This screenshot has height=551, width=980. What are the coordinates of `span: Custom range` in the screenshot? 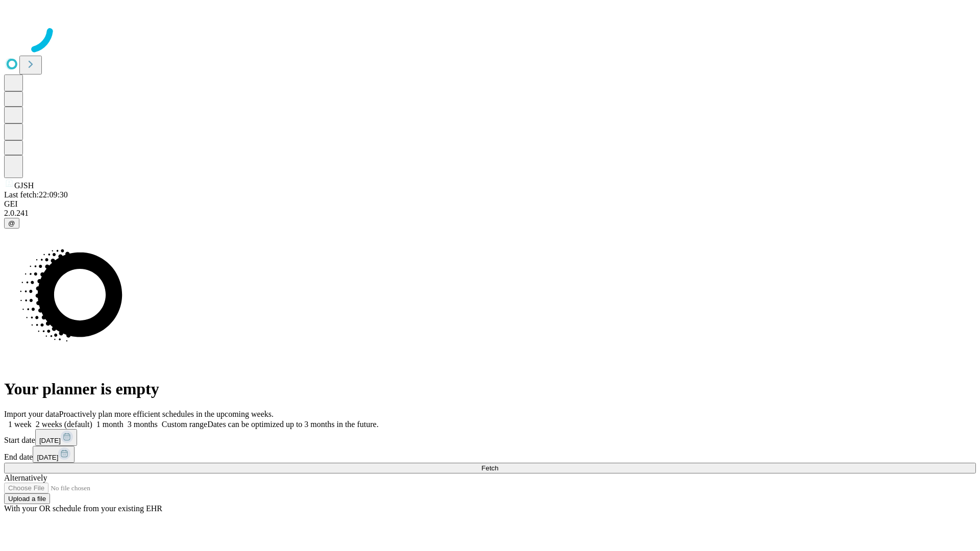 It's located at (185, 424).